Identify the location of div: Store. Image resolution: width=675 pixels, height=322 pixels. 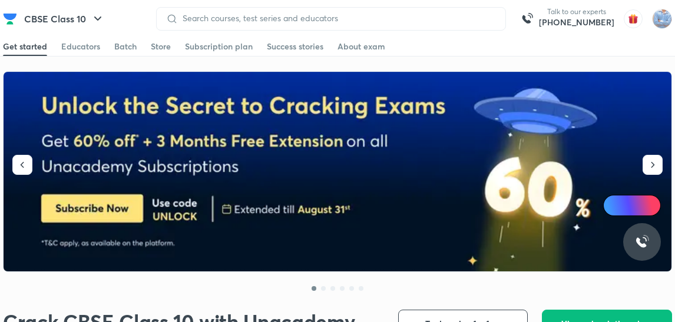
(161, 47).